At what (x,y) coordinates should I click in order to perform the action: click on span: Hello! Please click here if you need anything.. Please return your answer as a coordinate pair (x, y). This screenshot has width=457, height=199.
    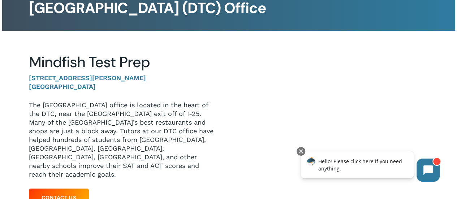
    Looking at the image, I should click on (67, 19).